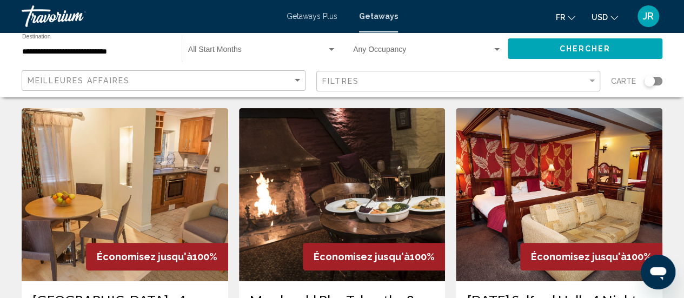 The image size is (684, 298). Describe the element at coordinates (585, 49) in the screenshot. I see `span: Chercher` at that location.